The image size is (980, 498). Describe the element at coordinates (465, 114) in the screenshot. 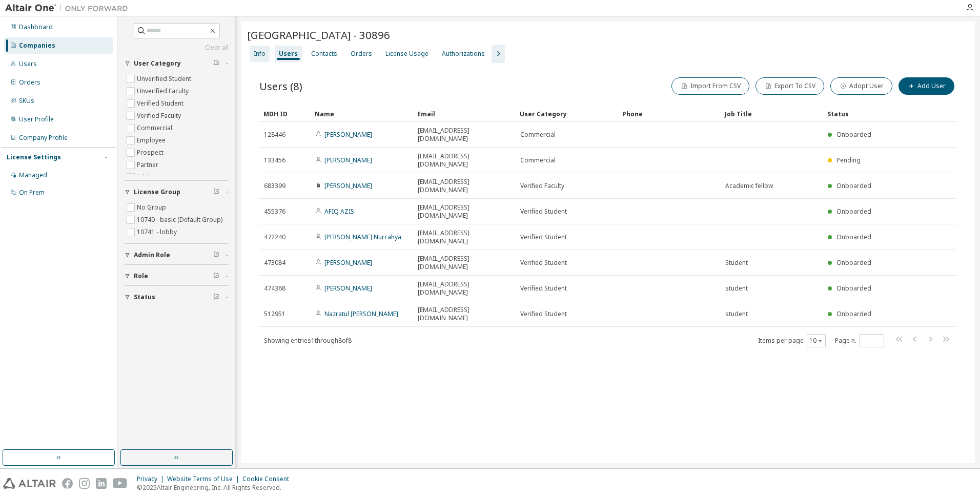

I see `div: Email` at that location.